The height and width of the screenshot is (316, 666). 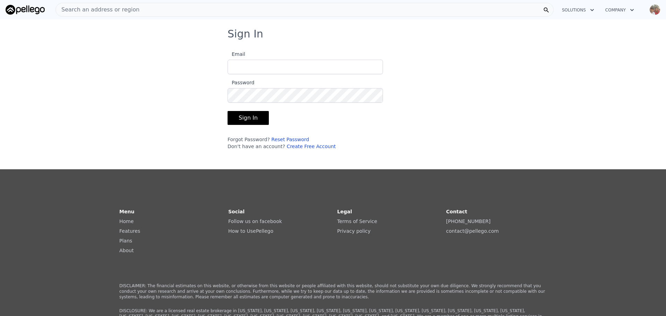 What do you see at coordinates (655, 10) in the screenshot?
I see `img: avatar` at bounding box center [655, 10].